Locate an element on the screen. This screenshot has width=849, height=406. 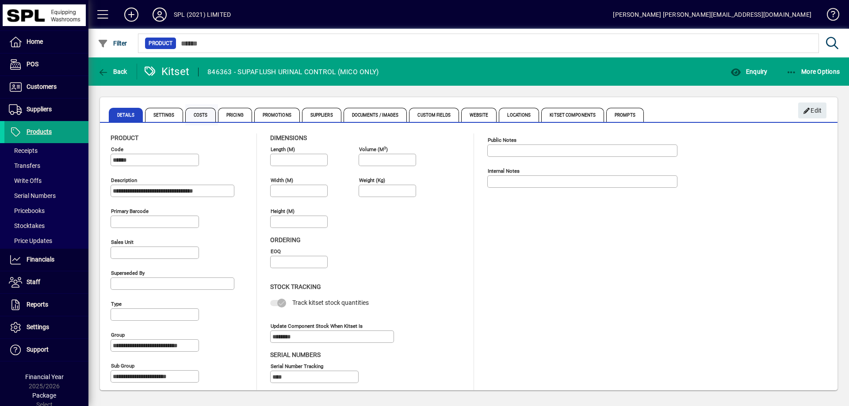
a: Receipts is located at coordinates (46, 151).